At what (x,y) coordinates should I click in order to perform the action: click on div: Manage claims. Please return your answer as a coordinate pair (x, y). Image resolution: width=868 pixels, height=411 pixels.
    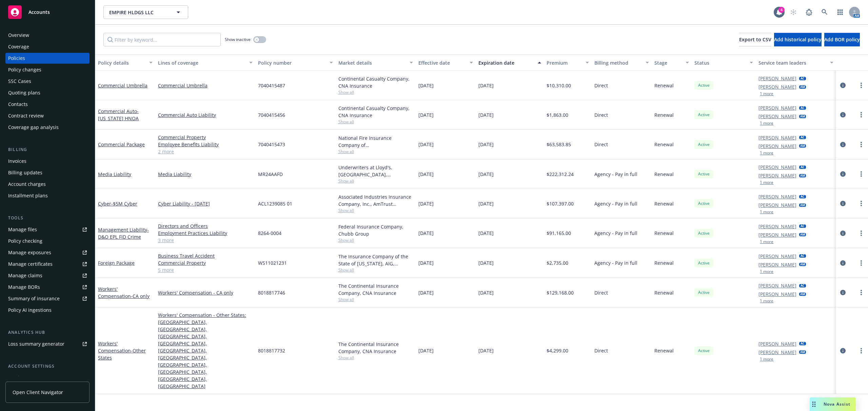
    Looking at the image, I should click on (25, 276).